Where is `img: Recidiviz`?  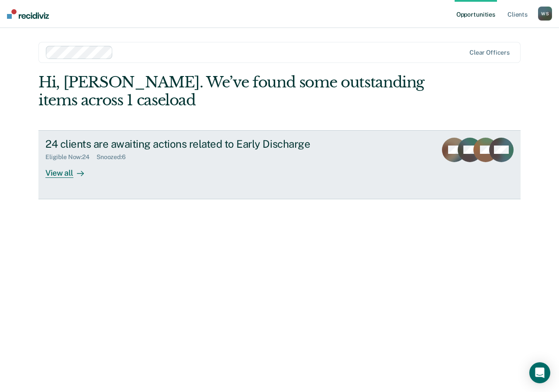
img: Recidiviz is located at coordinates (28, 14).